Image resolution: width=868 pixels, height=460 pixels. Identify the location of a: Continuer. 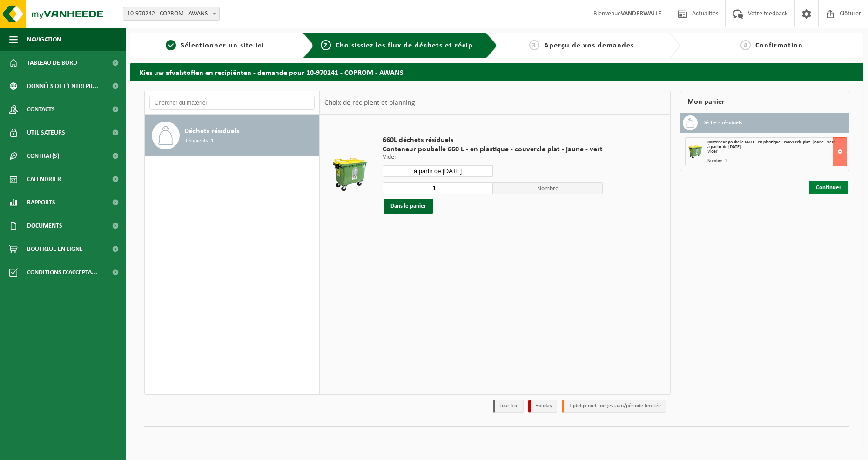
(828, 187).